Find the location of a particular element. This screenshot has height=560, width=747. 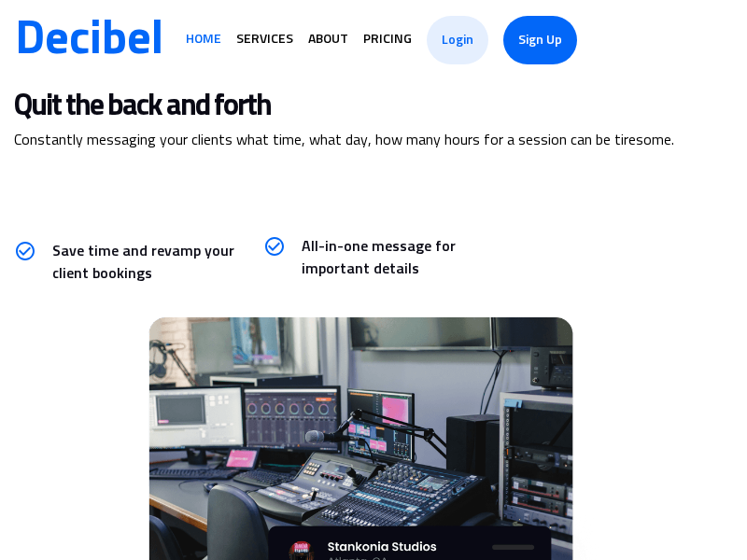

span: Quit the back and forth is located at coordinates (142, 107).